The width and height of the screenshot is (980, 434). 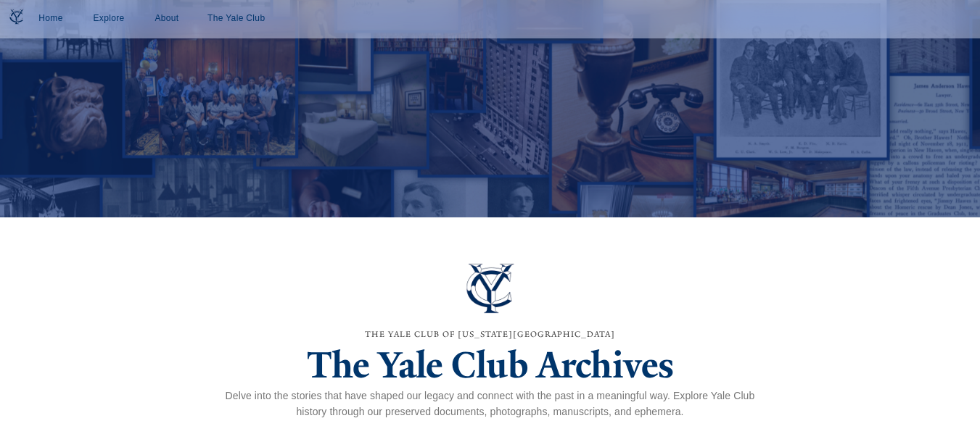 I want to click on a: Explore, so click(x=109, y=18).